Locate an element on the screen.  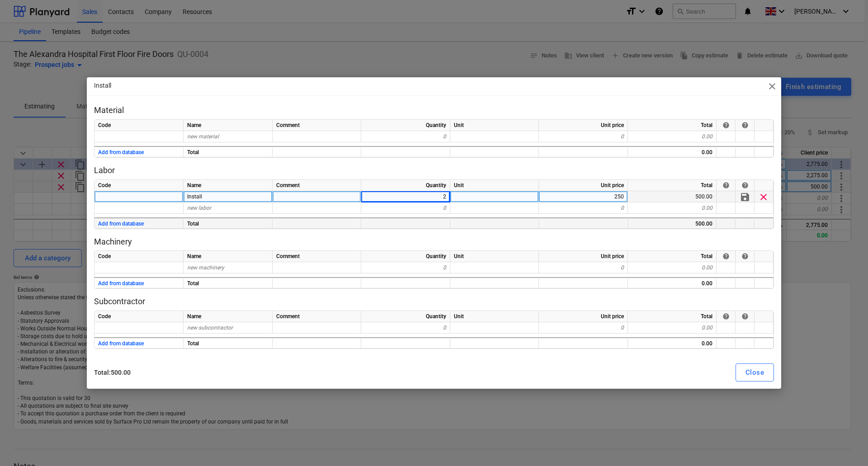
span: Save material in database is located at coordinates (745, 197).